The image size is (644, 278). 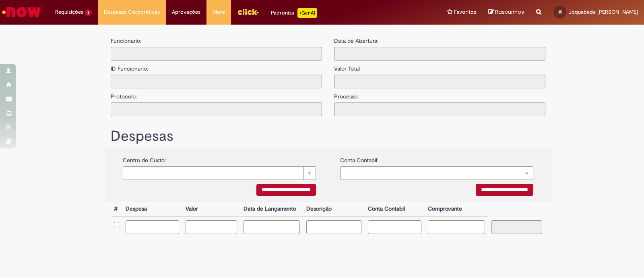 I want to click on span: 3, so click(x=88, y=12).